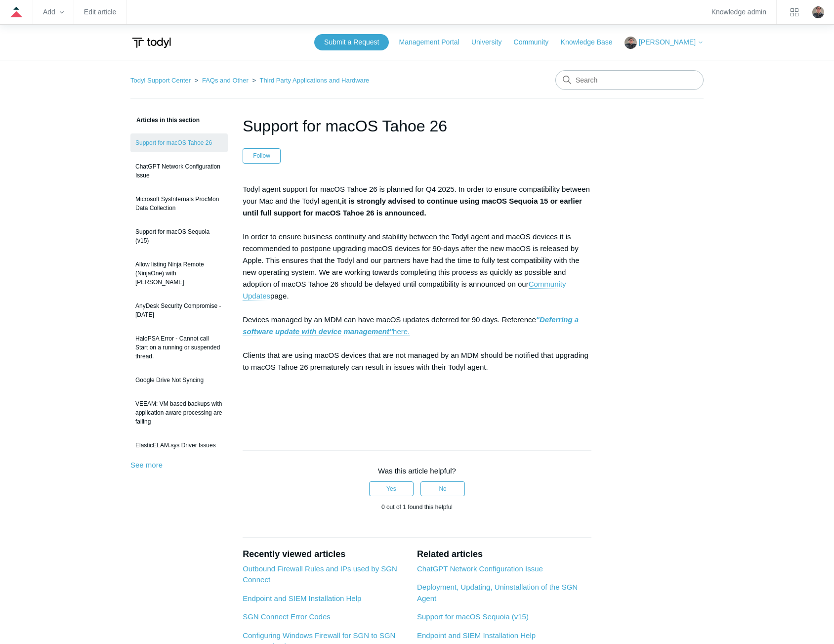 The image size is (834, 644). I want to click on a: Microsoft SysInternals ProcMon Data Collection, so click(179, 204).